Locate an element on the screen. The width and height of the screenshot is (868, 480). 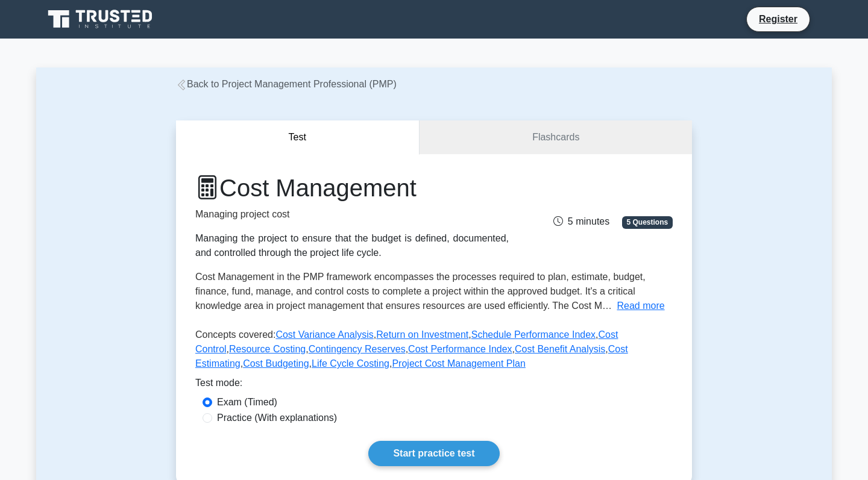
a: Resource Costing is located at coordinates (267, 349).